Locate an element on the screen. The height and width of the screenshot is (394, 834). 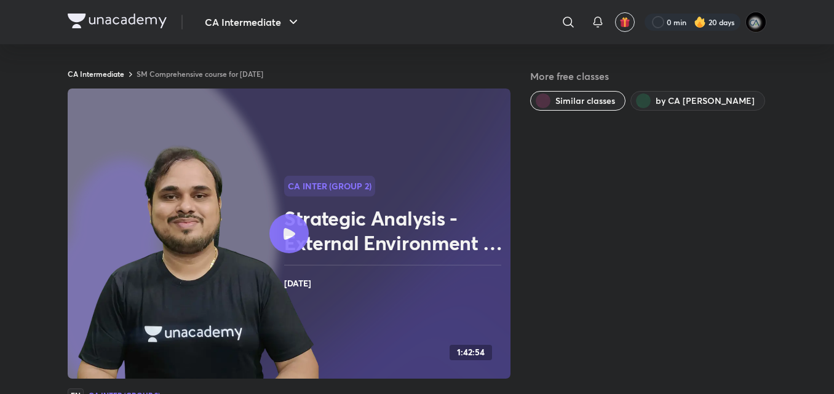
img: avatar is located at coordinates (625, 22).